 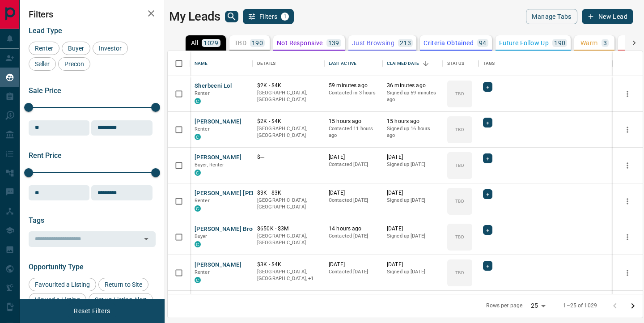 What do you see at coordinates (580, 306) in the screenshot?
I see `p: 1–25 of 1029` at bounding box center [580, 306].